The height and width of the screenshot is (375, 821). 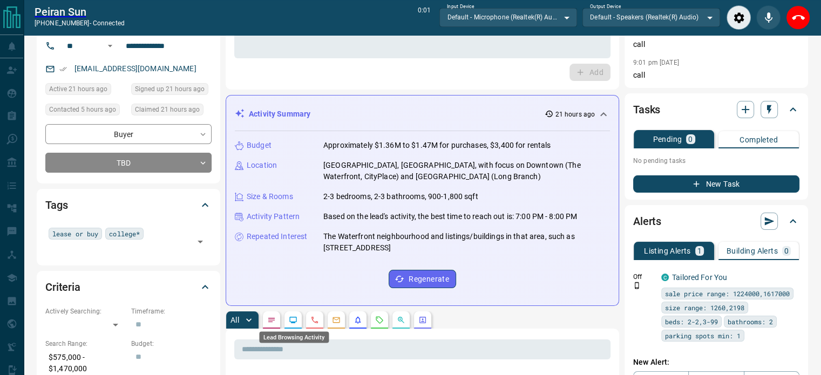 What do you see at coordinates (716, 184) in the screenshot?
I see `button: New Task` at bounding box center [716, 184].